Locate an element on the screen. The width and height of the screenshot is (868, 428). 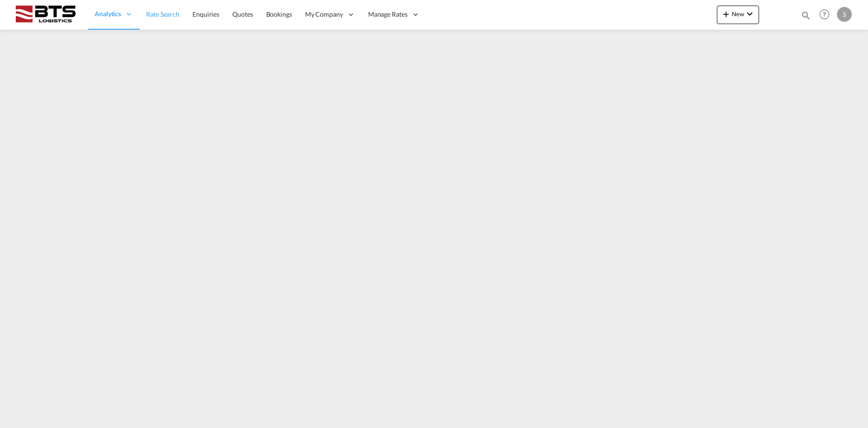
div: icon-magnify is located at coordinates (805, 17).